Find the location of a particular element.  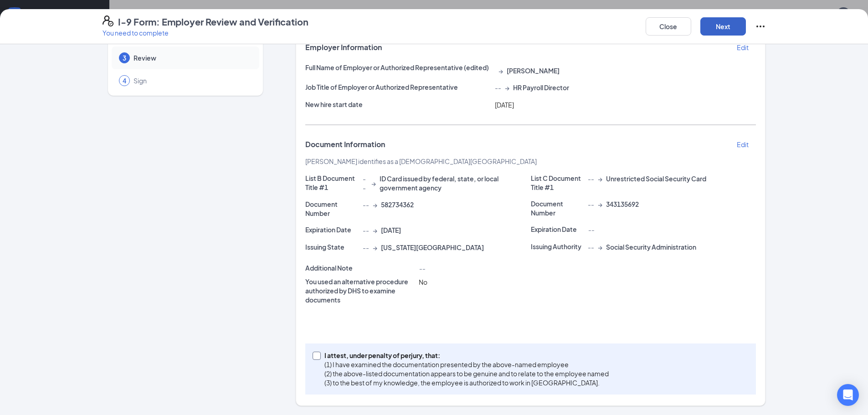

svg: FormI9EVerifyIcon is located at coordinates (108, 21).